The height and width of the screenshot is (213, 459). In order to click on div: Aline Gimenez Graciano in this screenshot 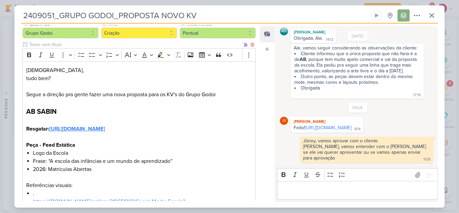, I will do `click(284, 31)`.